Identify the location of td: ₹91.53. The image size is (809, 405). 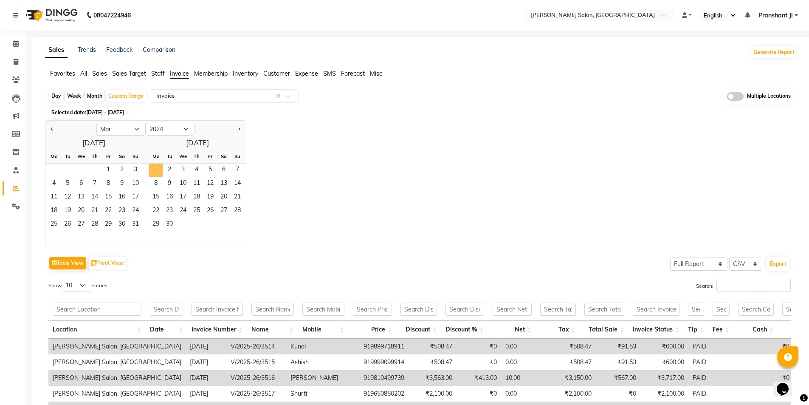
(618, 346).